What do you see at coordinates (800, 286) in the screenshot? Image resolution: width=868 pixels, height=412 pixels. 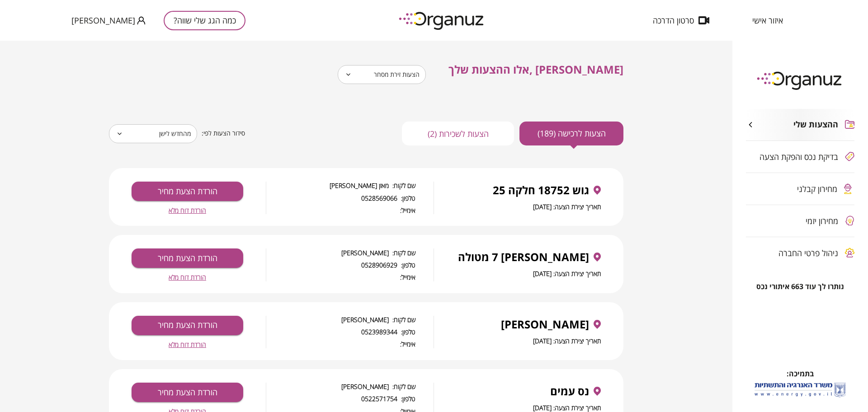 I see `span: נותרו לך עוד 663 איתורי נכס` at bounding box center [800, 286].